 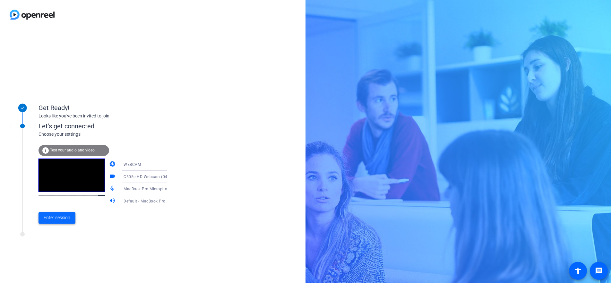 I want to click on div: Choose your settings, so click(x=109, y=134).